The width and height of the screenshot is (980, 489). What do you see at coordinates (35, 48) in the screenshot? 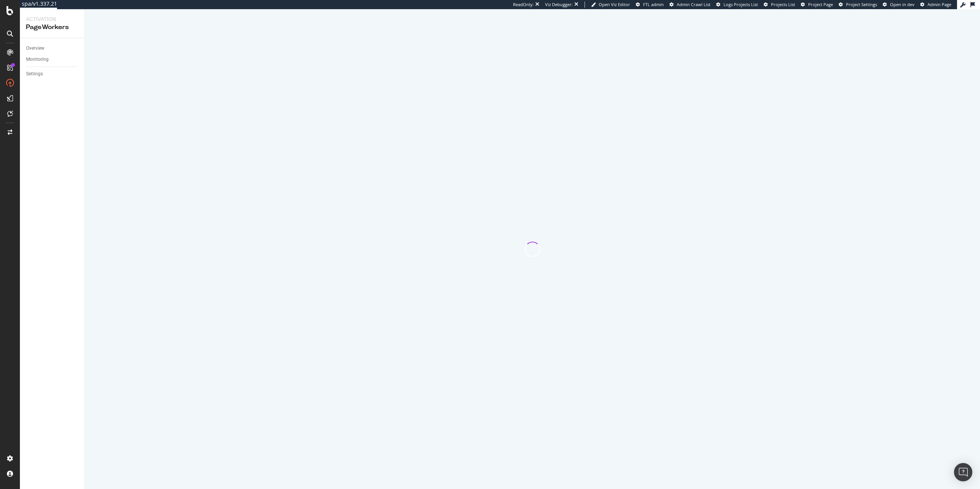
I see `div: Overview` at bounding box center [35, 48].